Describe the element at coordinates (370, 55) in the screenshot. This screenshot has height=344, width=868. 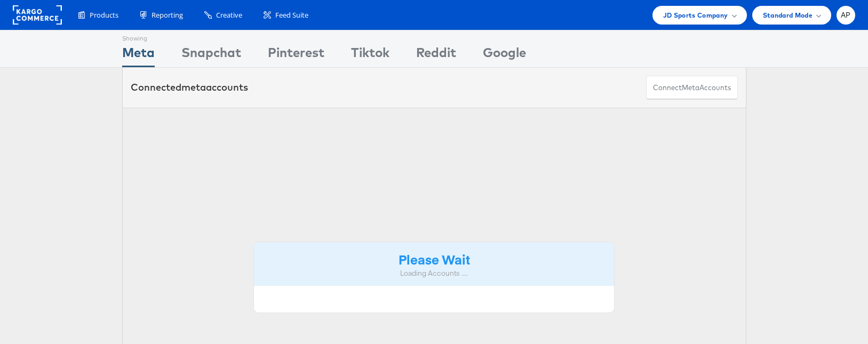
I see `div: Tiktok` at that location.